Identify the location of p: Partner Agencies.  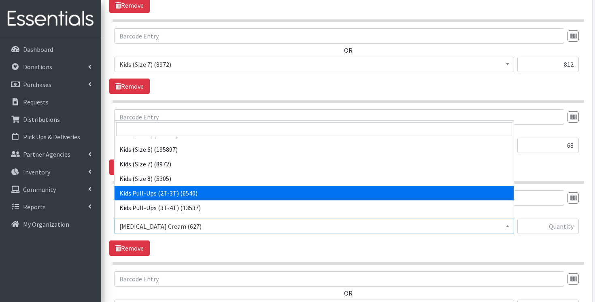
(47, 154).